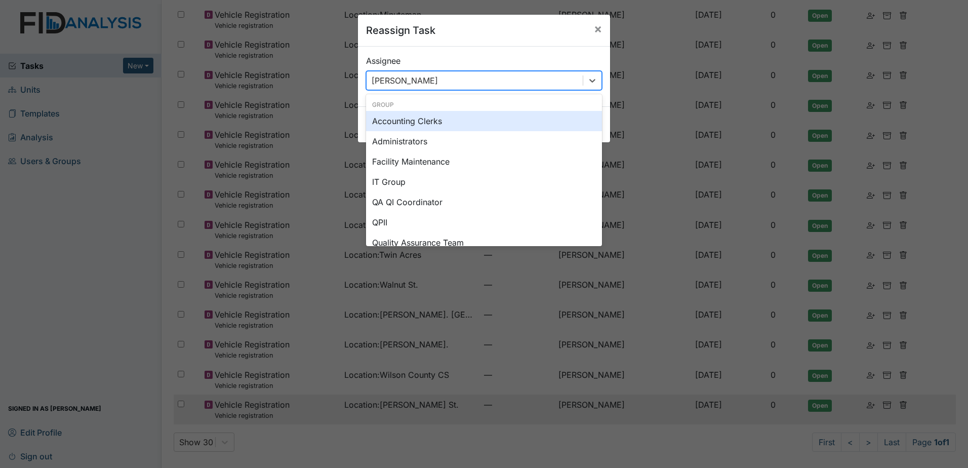 Image resolution: width=968 pixels, height=468 pixels. What do you see at coordinates (383, 61) in the screenshot?
I see `label: Assignee` at bounding box center [383, 61].